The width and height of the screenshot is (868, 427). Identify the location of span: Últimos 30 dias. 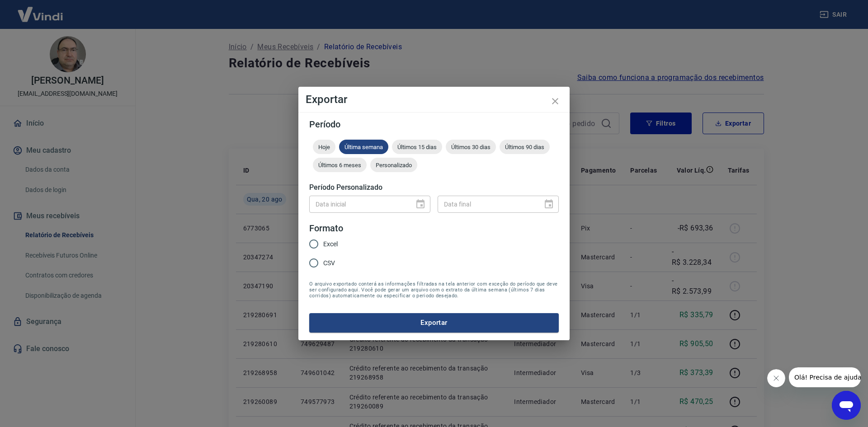
(471, 147).